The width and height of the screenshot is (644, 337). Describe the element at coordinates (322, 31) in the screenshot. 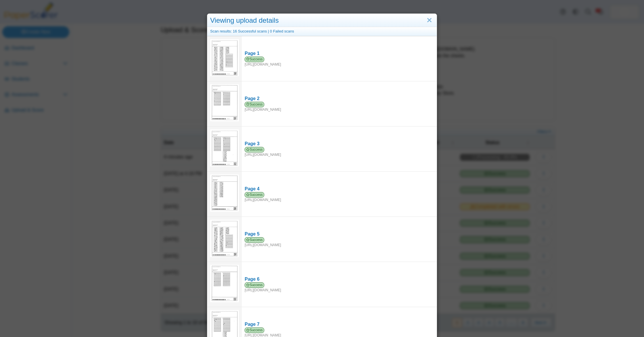

I see `div: Scan results: 16 Successful scans | 0 Failed scans` at that location.